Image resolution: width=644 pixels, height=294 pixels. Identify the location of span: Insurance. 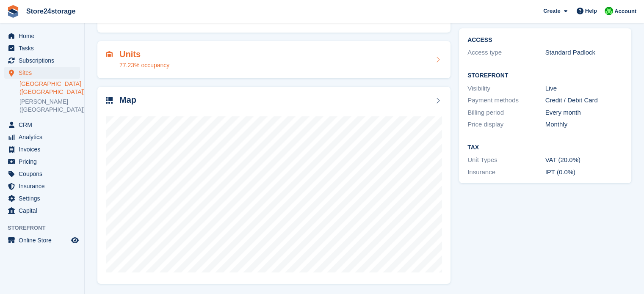
(44, 187).